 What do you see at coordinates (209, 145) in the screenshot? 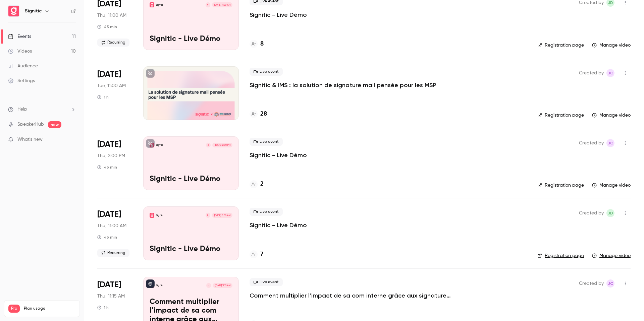
I see `div: C` at bounding box center [209, 145].